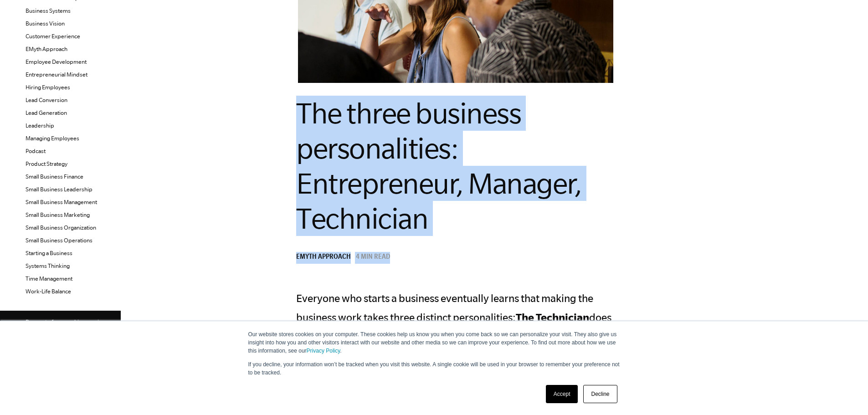  Describe the element at coordinates (49, 279) in the screenshot. I see `a: Time Management` at that location.